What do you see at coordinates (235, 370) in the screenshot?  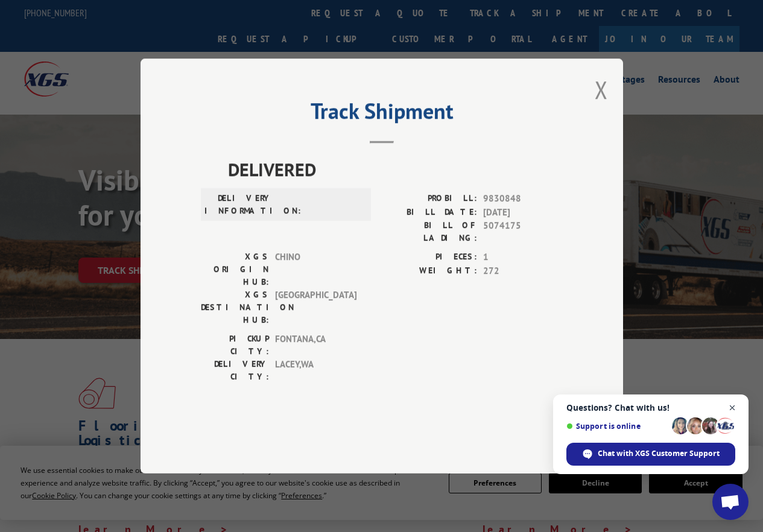 I see `label: DELIVERY CITY:` at bounding box center [235, 370].